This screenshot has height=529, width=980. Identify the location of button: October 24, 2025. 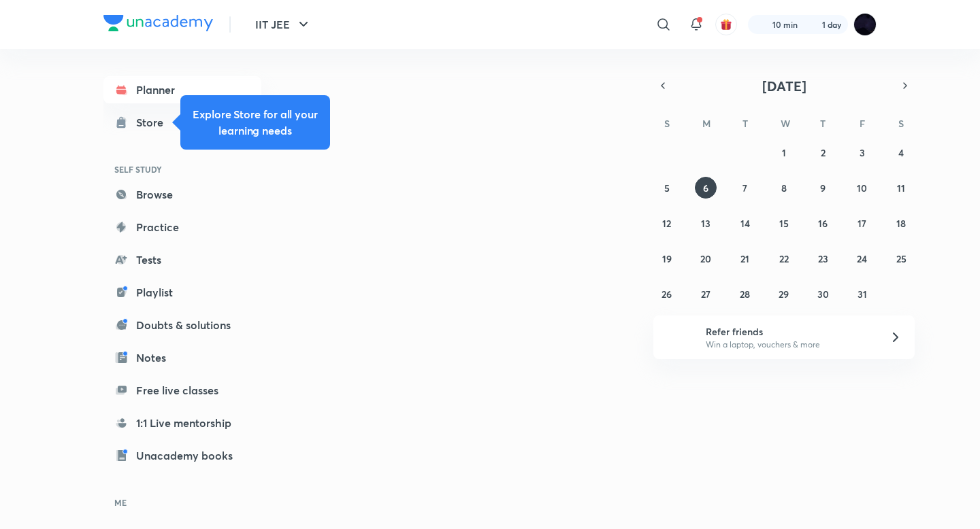
(863, 258).